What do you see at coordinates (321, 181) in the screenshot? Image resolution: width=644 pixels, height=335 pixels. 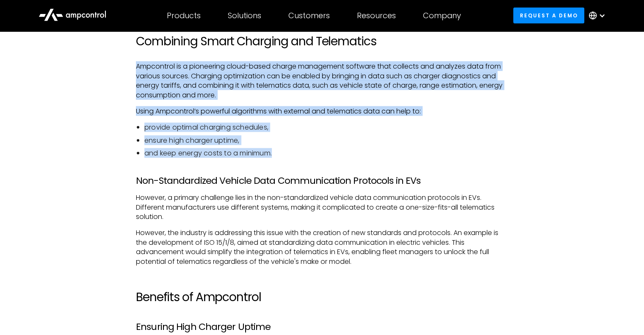 I see `h3: Non-Standardized Vehicle Data Communication Protocols in EVs` at bounding box center [321, 181].